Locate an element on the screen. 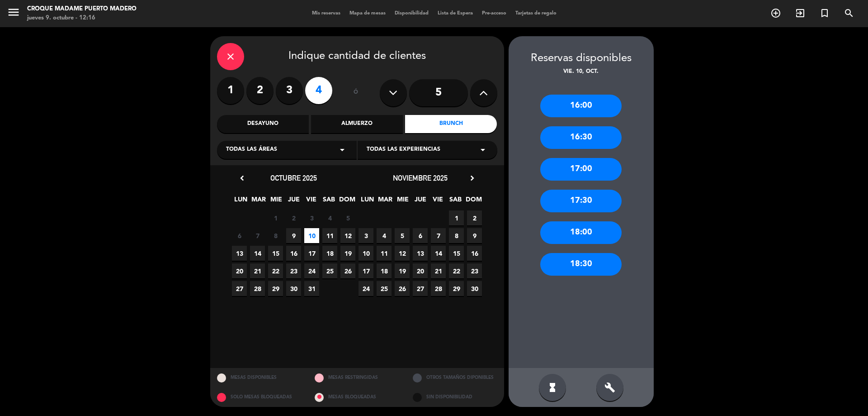 The height and width of the screenshot is (416, 868). div: Desayuno is located at coordinates (262, 124).